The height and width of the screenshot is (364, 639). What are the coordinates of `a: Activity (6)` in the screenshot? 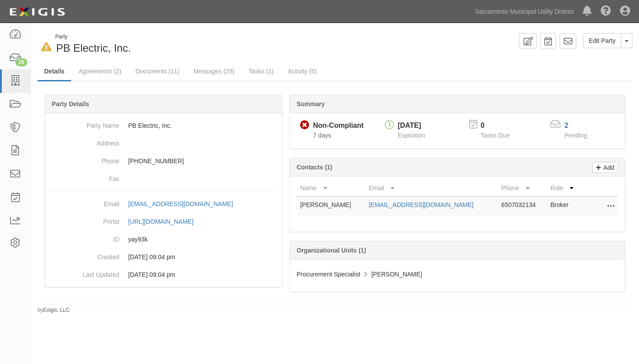 It's located at (302, 71).